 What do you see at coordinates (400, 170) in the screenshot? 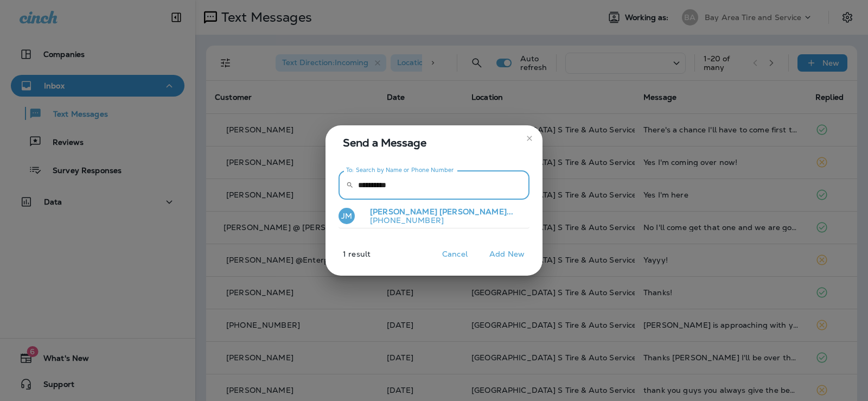
I see `label: To: Search by Name or Phone Number` at bounding box center [400, 170].